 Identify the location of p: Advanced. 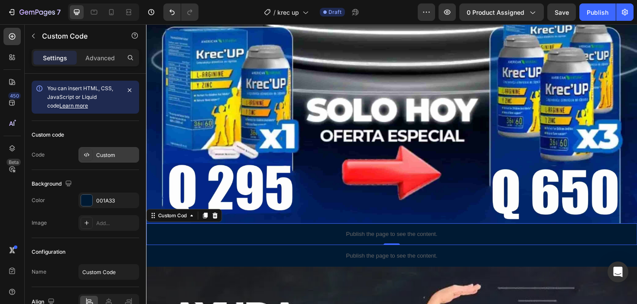
(100, 58).